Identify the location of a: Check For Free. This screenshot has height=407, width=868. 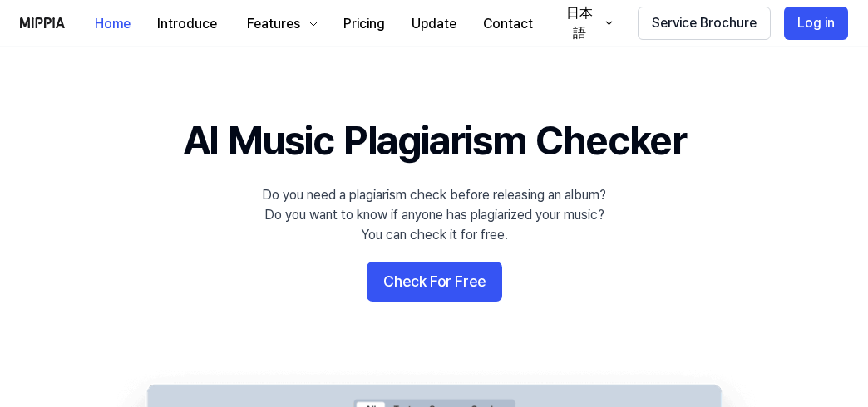
(434, 282).